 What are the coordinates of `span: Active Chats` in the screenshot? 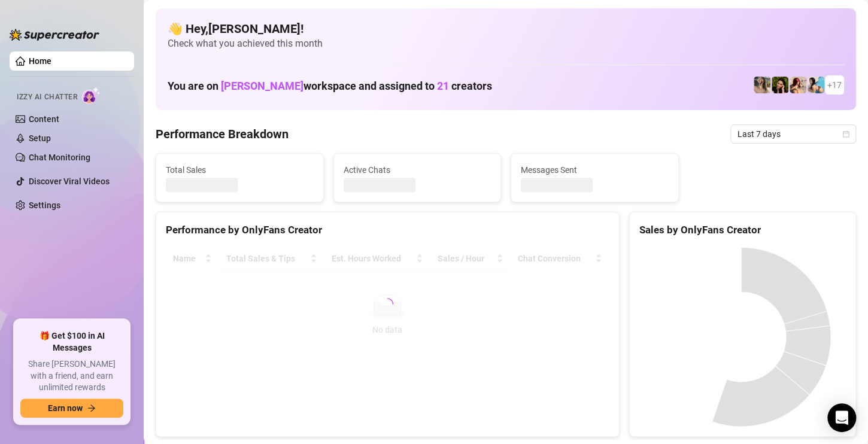 It's located at (417, 170).